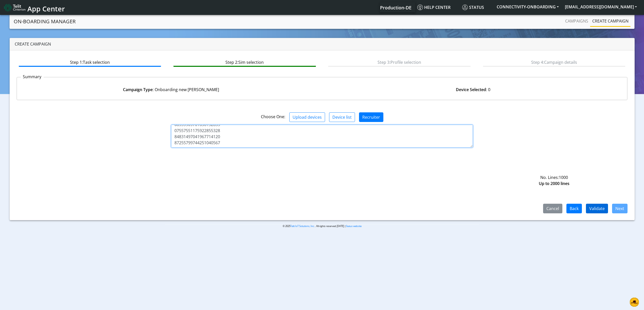  I want to click on a: Campaigns, so click(577, 21).